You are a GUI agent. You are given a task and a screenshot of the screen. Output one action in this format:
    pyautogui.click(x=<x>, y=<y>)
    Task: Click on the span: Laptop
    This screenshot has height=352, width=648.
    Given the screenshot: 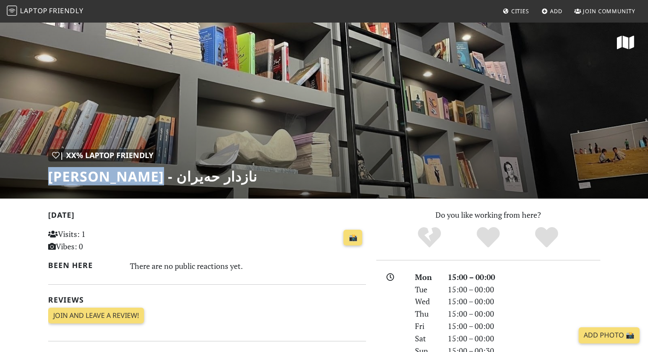 What is the action you would take?
    pyautogui.click(x=34, y=11)
    